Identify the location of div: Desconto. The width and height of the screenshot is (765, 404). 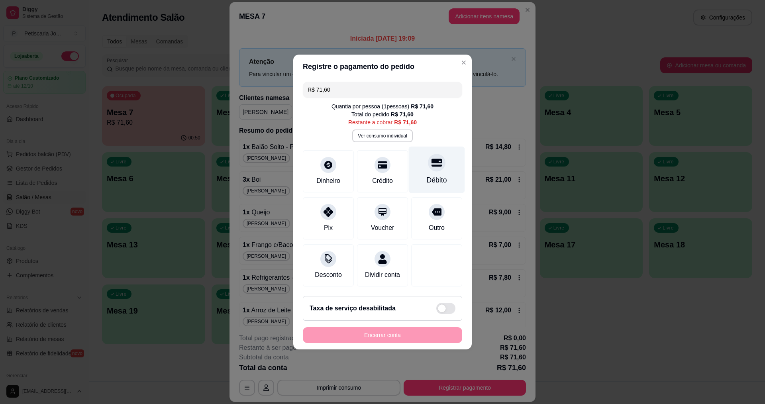
(328, 275).